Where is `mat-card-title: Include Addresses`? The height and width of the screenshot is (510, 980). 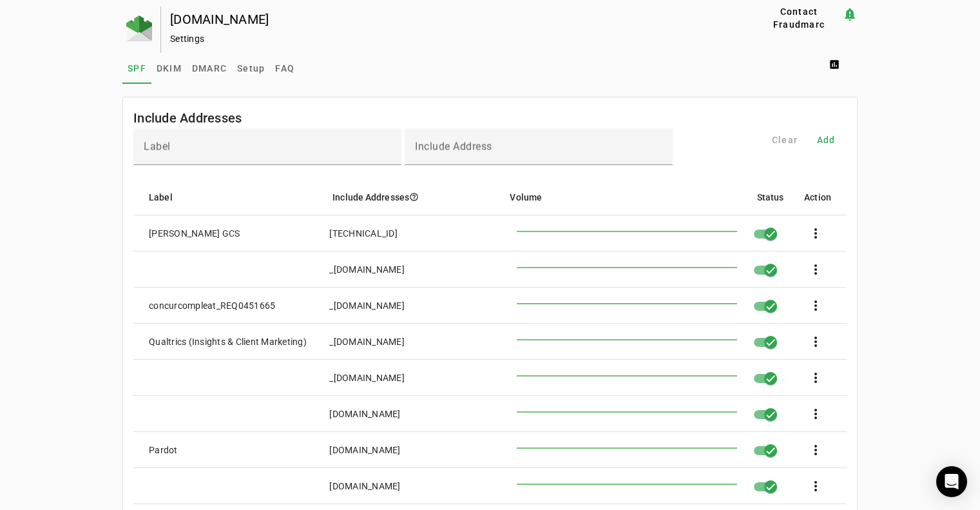 mat-card-title: Include Addresses is located at coordinates (188, 118).